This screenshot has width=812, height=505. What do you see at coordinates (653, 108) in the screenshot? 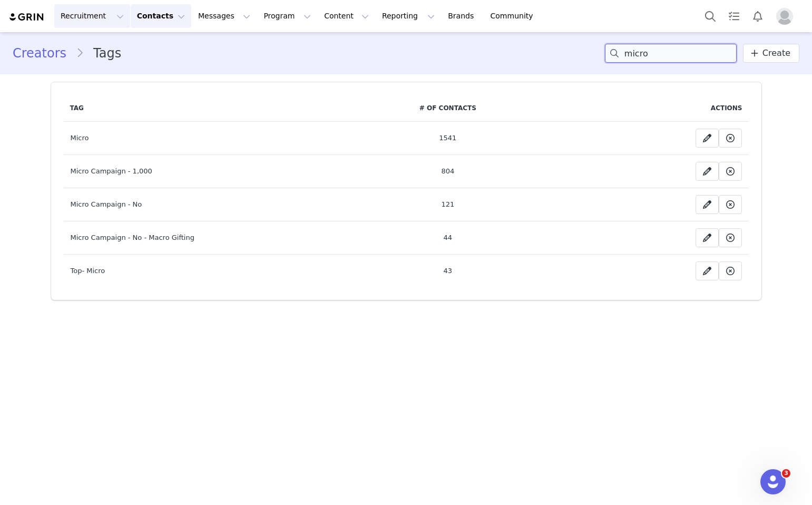
I see `th: Actions` at bounding box center [653, 108].